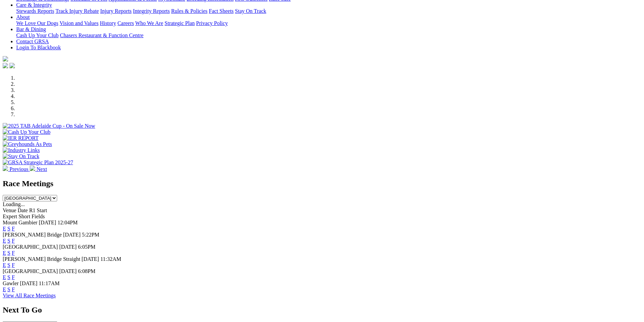  Describe the element at coordinates (87, 247) in the screenshot. I see `span: 6:05PM` at that location.